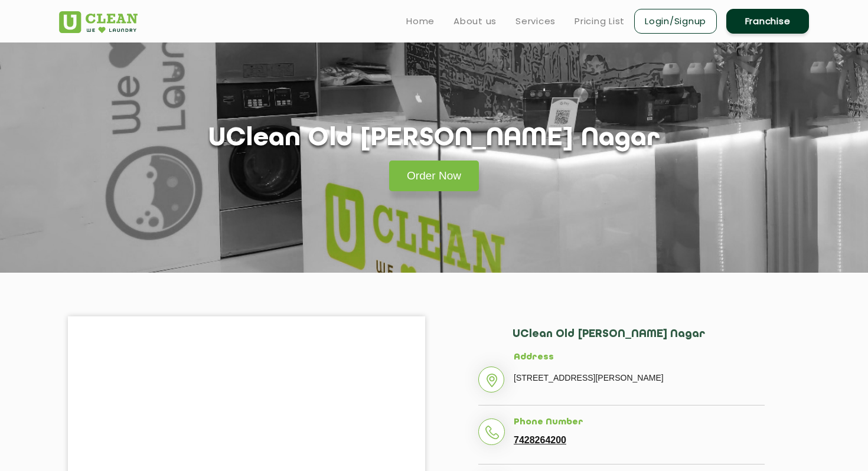  I want to click on img: UClean Laundry and Dry Cleaning, so click(98, 22).